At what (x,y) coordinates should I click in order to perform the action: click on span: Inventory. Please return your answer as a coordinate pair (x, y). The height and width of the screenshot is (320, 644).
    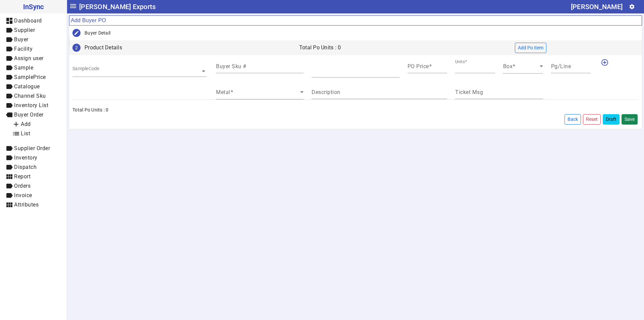
    Looking at the image, I should click on (26, 158).